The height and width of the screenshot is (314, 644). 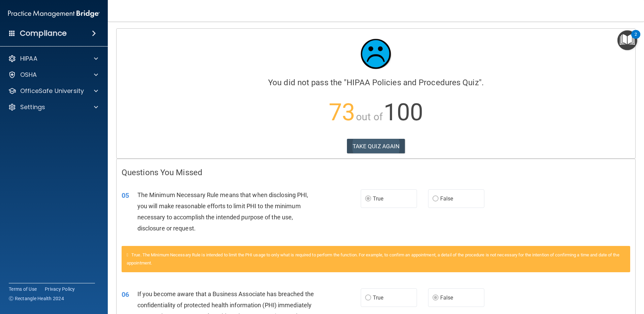 I want to click on span: out of, so click(x=369, y=116).